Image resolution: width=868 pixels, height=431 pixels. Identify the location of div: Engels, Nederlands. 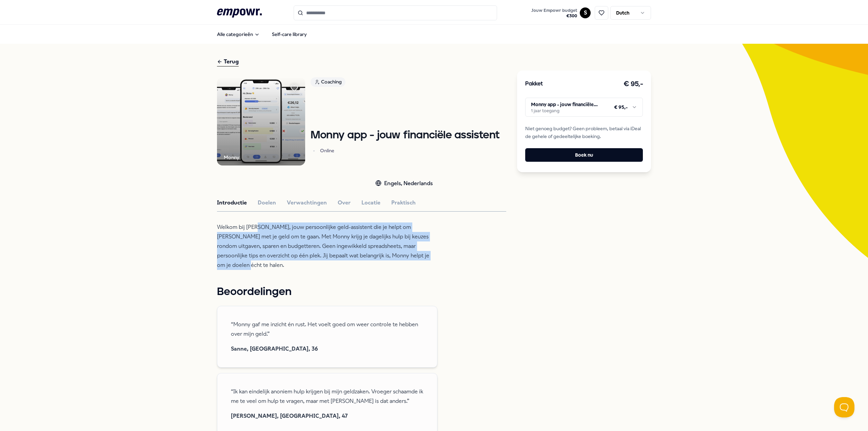
(404, 183).